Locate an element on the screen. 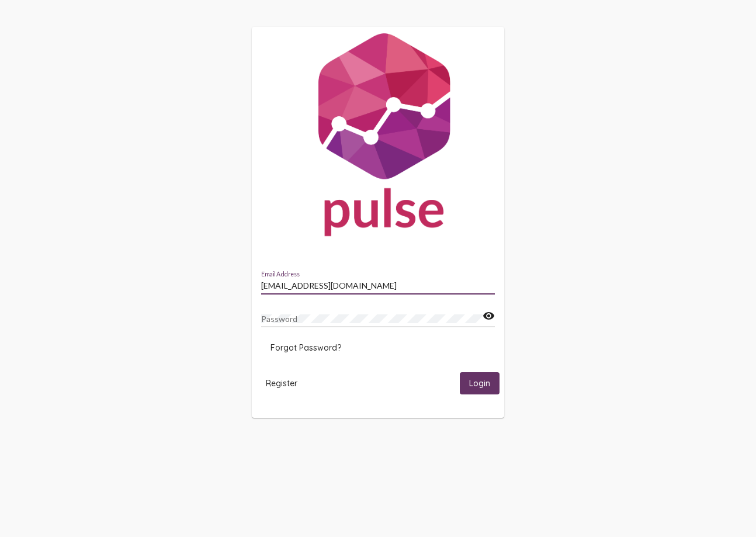  button: Register is located at coordinates (282, 383).